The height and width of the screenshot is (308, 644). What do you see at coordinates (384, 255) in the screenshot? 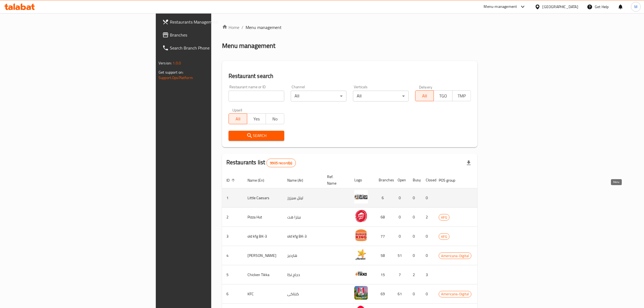
I see `td: 58` at bounding box center [384, 255].